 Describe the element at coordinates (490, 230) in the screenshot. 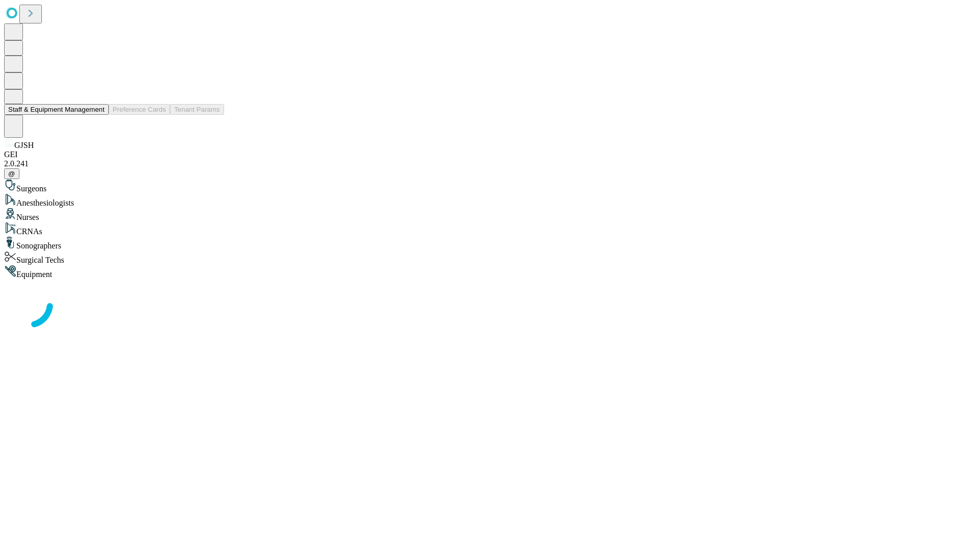

I see `div: CRNAs` at that location.